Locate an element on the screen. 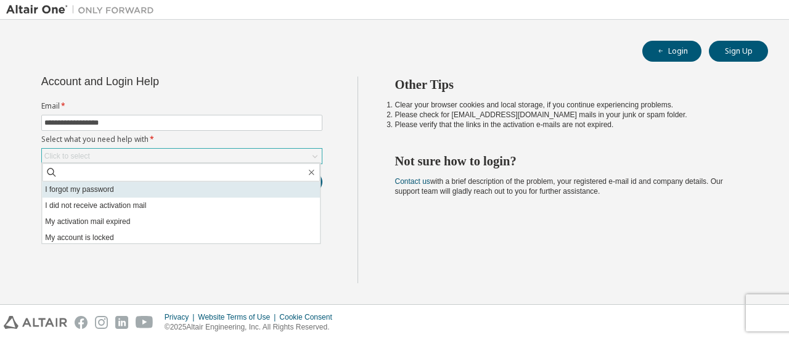 This screenshot has height=340, width=789. div: Privacy is located at coordinates (181, 317).